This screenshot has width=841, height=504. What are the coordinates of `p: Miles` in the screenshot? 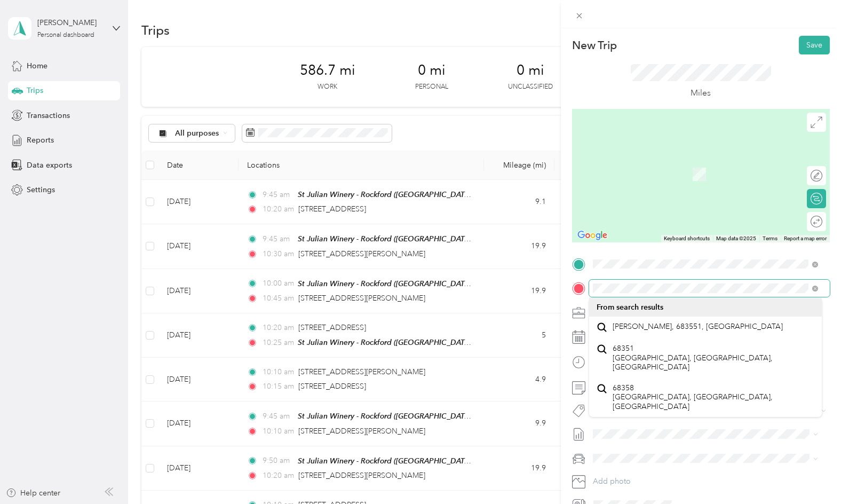 It's located at (701, 93).